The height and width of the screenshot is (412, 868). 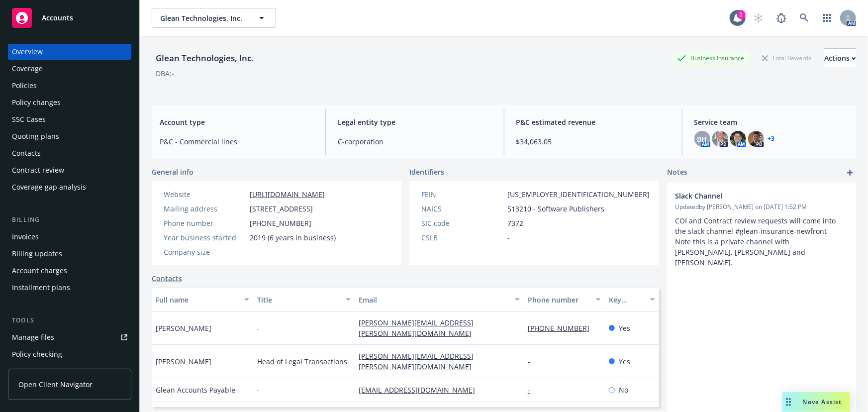 What do you see at coordinates (203, 18) in the screenshot?
I see `span: Glean Technologies, Inc.` at bounding box center [203, 18].